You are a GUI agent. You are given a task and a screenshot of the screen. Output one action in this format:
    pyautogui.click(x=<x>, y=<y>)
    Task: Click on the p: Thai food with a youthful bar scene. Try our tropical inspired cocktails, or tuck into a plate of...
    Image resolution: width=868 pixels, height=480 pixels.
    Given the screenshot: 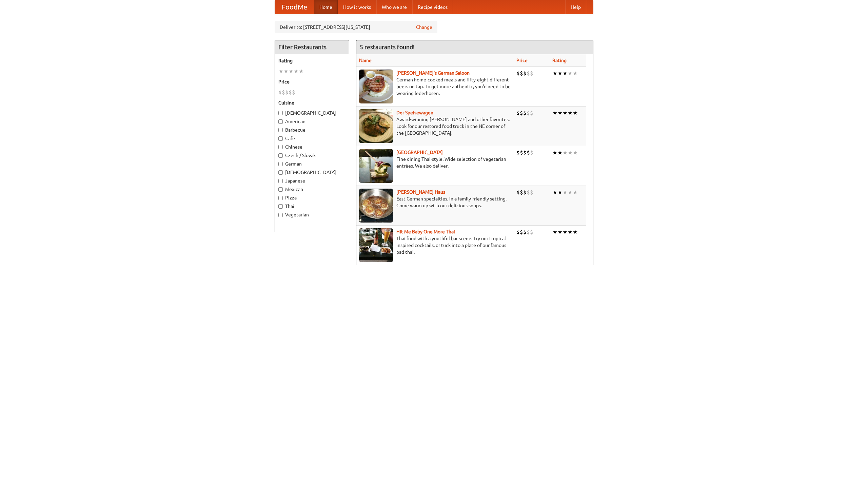 What is the action you would take?
    pyautogui.click(x=435, y=246)
    